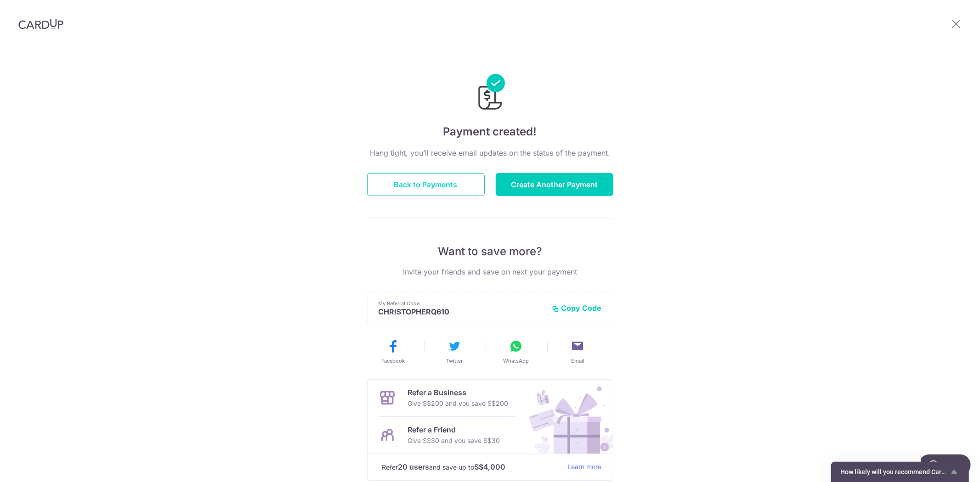  I want to click on button: Create Another Payment, so click(554, 185).